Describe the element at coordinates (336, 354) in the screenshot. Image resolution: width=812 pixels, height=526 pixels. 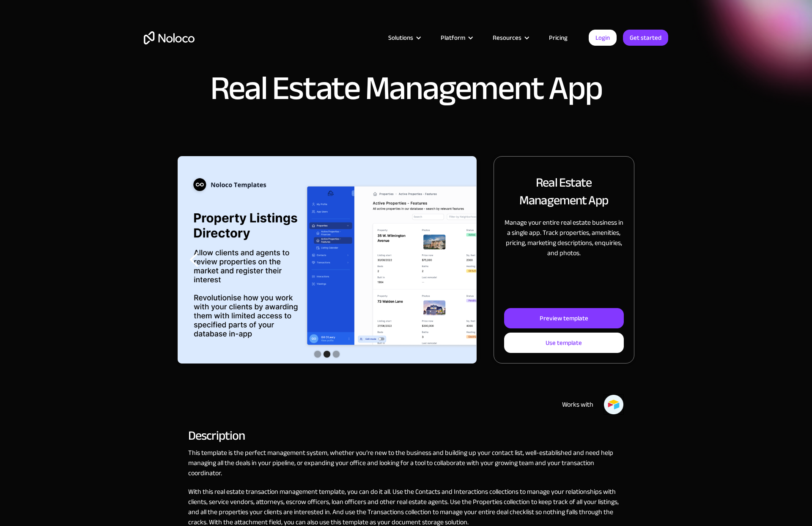
I see `div: Show slide 3 of 3` at that location.